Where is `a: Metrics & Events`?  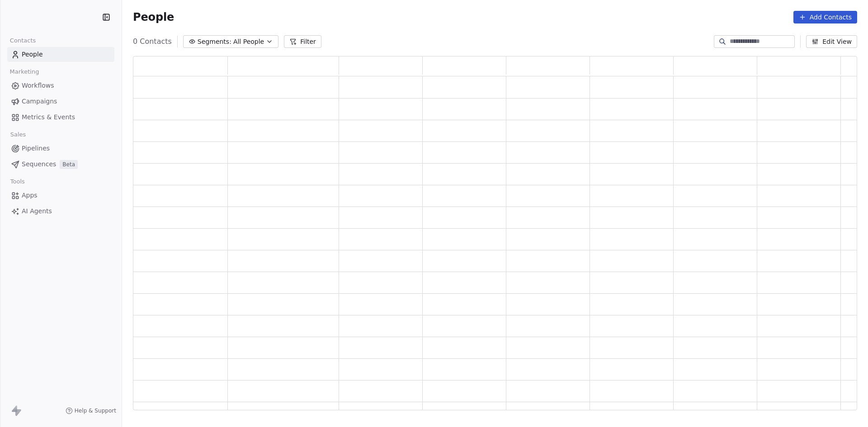 a: Metrics & Events is located at coordinates (60, 117).